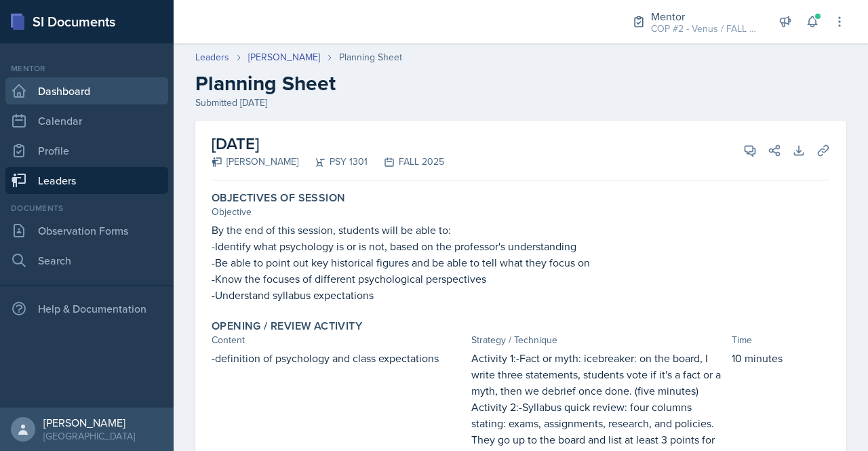  Describe the element at coordinates (598, 340) in the screenshot. I see `div: Strategy / Technique` at that location.